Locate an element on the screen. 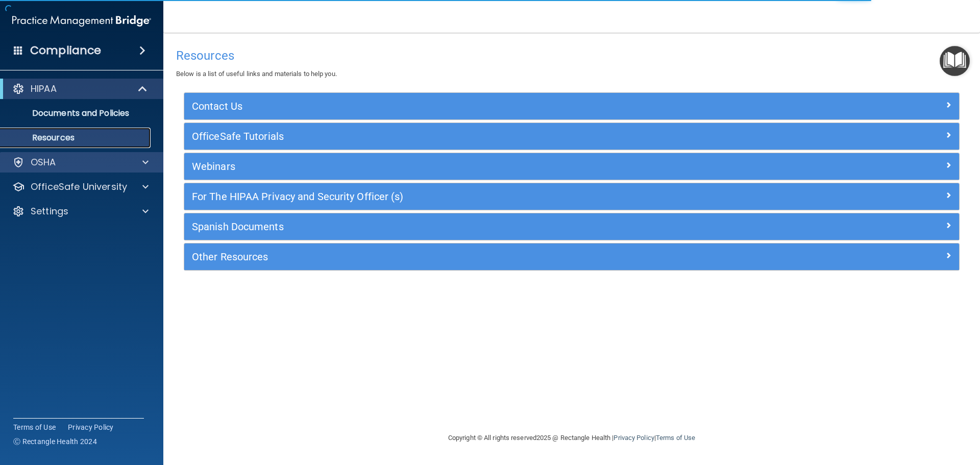 This screenshot has width=980, height=465. a: Webinars is located at coordinates (571, 166).